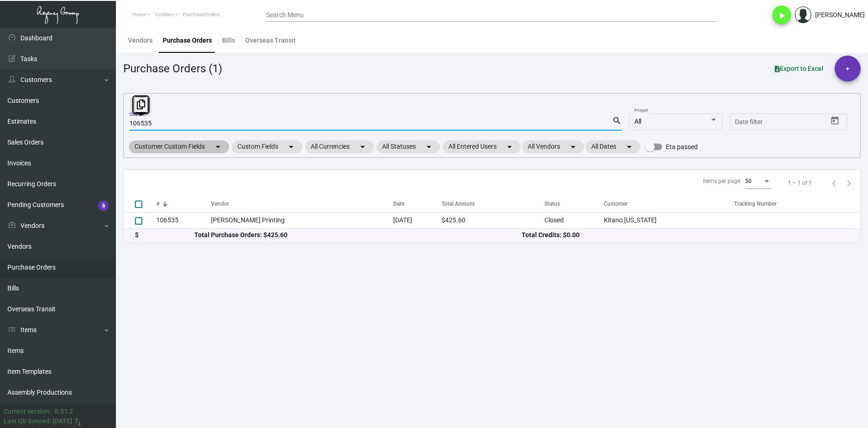  Describe the element at coordinates (228, 41) in the screenshot. I see `div: Bills` at that location.